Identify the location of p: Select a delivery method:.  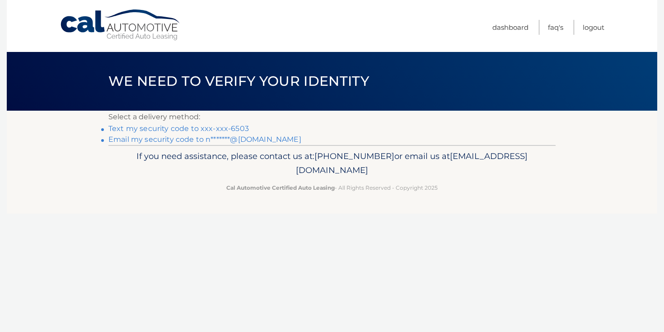
(332, 117).